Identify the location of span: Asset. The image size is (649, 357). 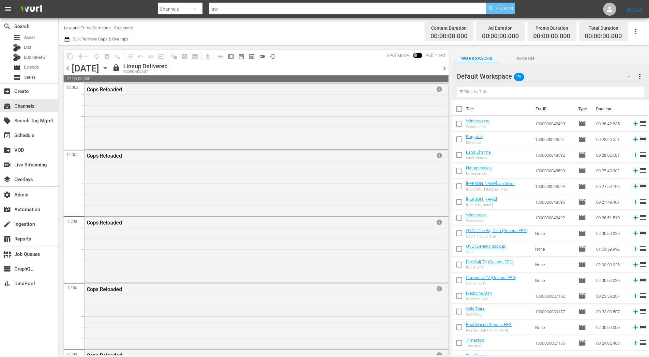
(29, 38).